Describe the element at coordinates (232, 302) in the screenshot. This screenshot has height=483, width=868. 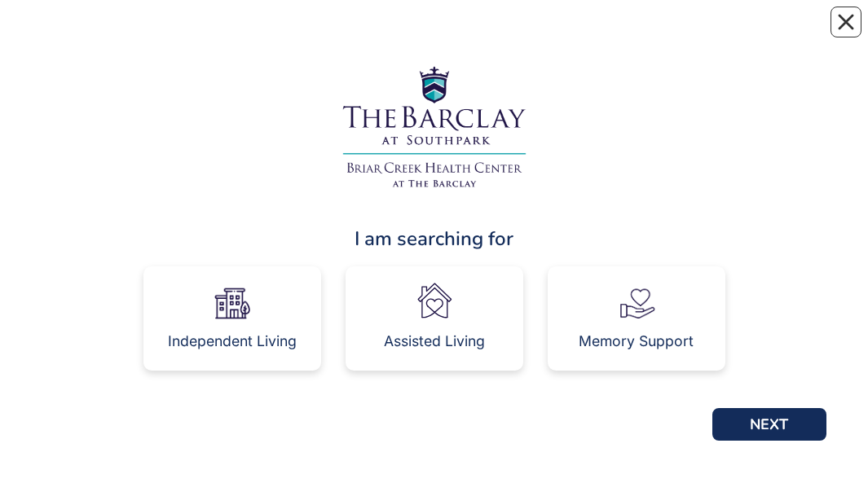
I see `img: 378a27f9-54fc-415b-a387-8b966cbacd49.png` at that location.